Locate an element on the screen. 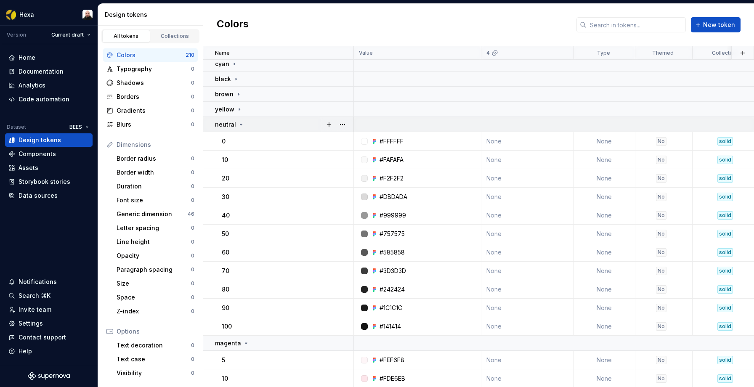  div: Blurs is located at coordinates (153, 124).